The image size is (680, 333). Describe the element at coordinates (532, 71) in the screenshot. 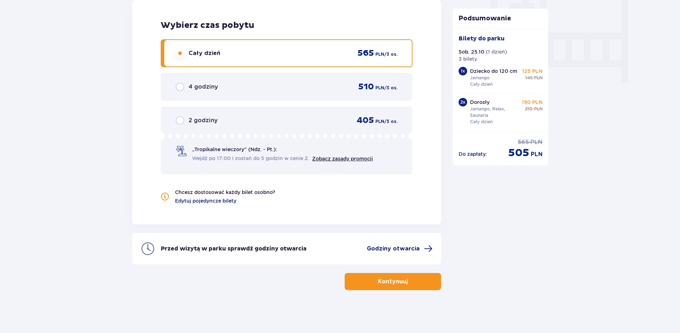

I see `p: 125 PLN` at that location.